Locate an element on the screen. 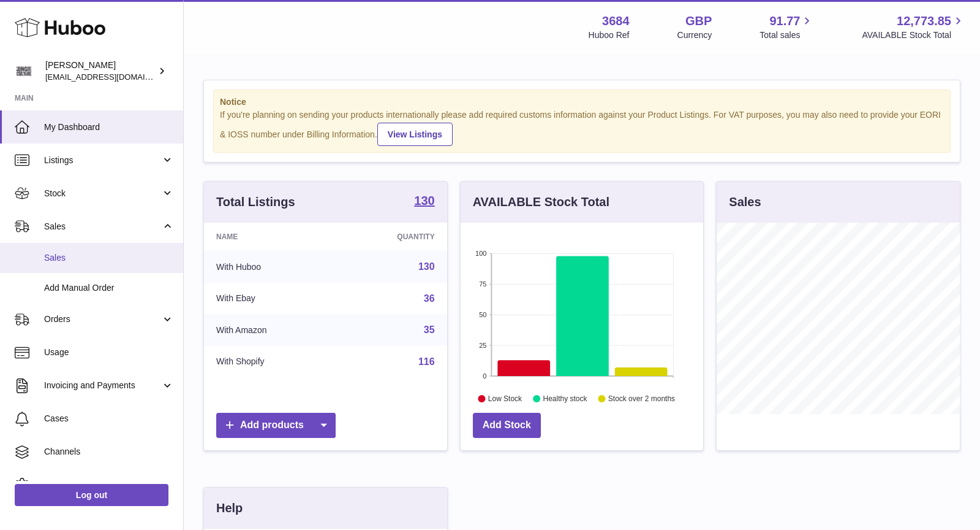 This screenshot has height=530, width=980. a: 12,773.85 AVAILABLE Stock Total is located at coordinates (913, 27).